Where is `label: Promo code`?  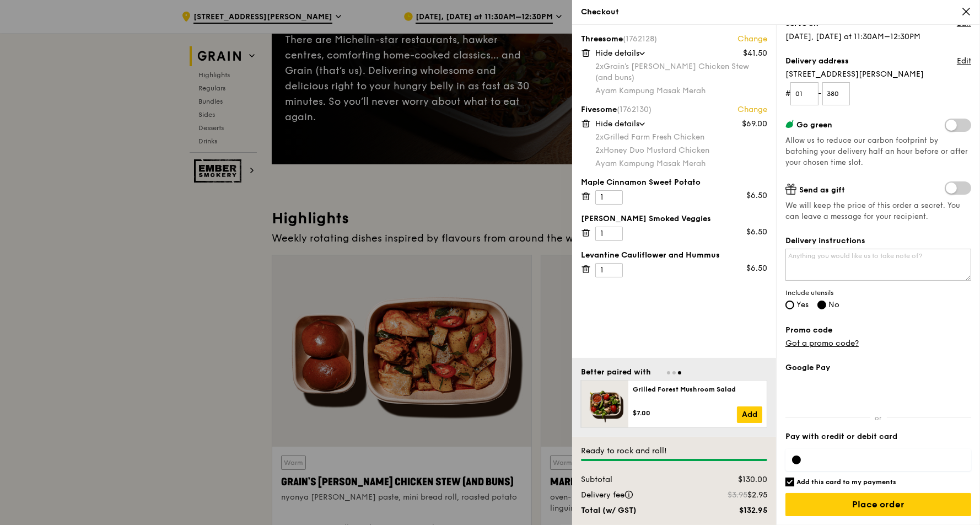
label: Promo code is located at coordinates (878, 330).